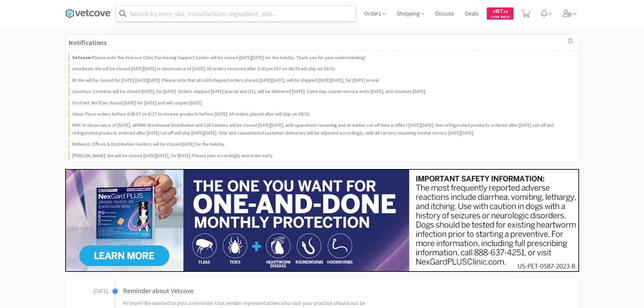 This screenshot has width=644, height=308. I want to click on input: Search by item, sku, manufacturer, ingredient, size..., so click(236, 13).